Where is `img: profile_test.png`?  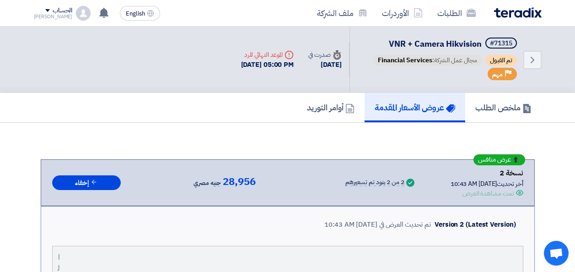
img: profile_test.png is located at coordinates (83, 13).